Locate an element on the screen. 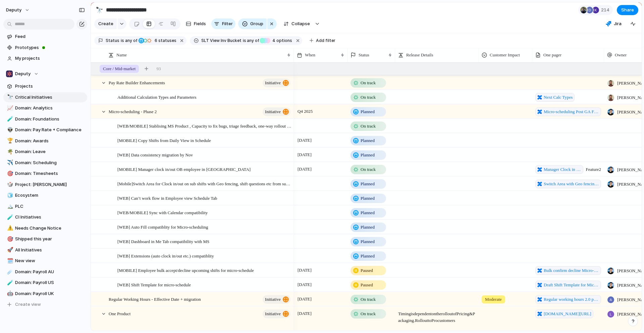  span: Deputy is located at coordinates (23, 74).